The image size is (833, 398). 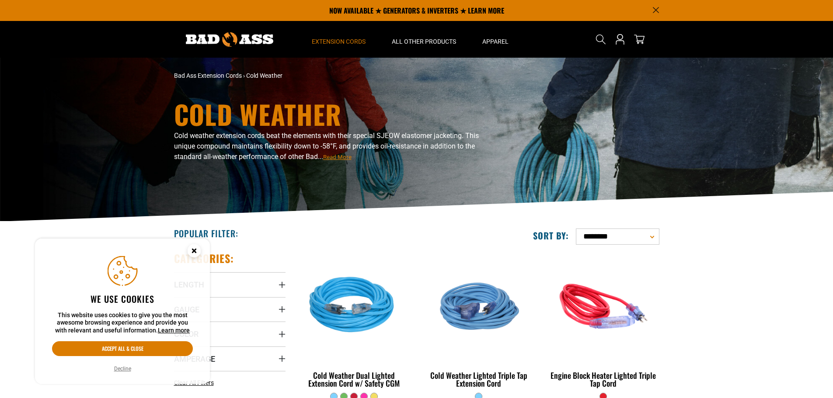 I want to click on h2: Popular Filter:, so click(x=206, y=234).